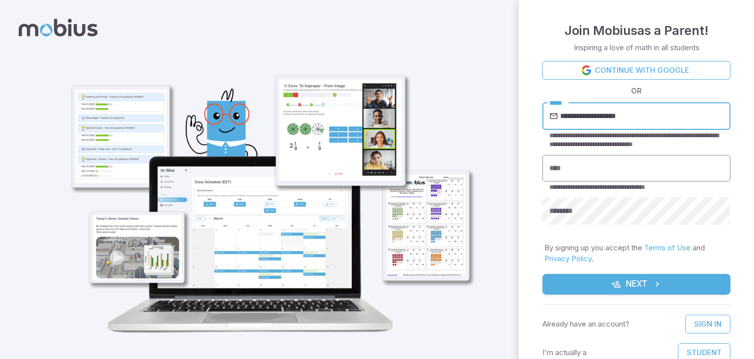  Describe the element at coordinates (667, 247) in the screenshot. I see `a: Terms of Use` at that location.